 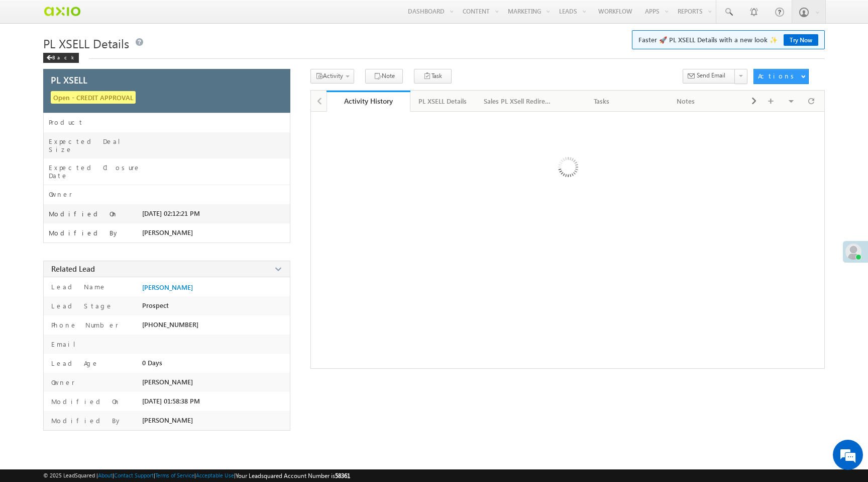 I want to click on a: About, so click(x=105, y=475).